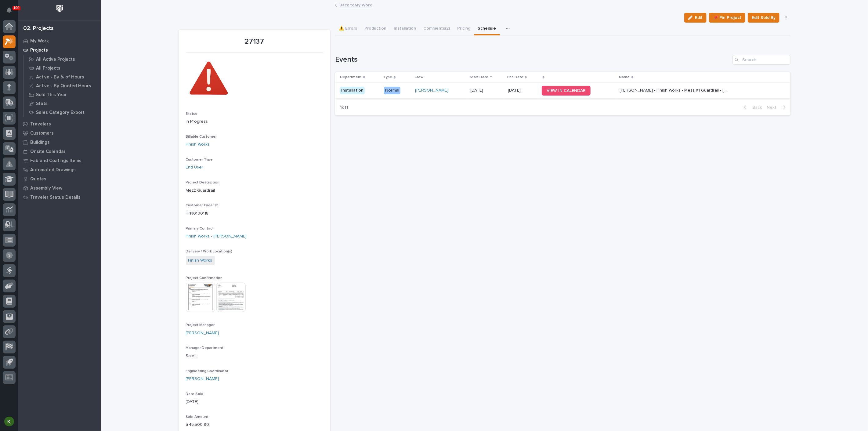 This screenshot has width=868, height=431. I want to click on p: Active - By % of Hours, so click(60, 77).